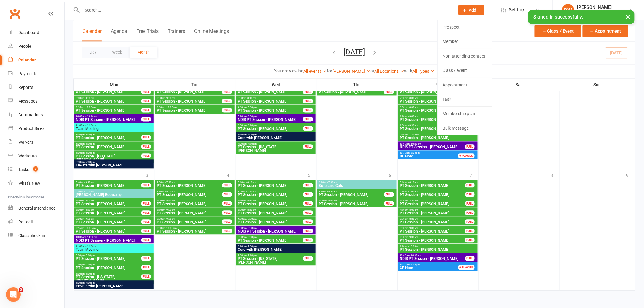 This screenshot has height=308, width=644. Describe the element at coordinates (389, 71) in the screenshot. I see `a: All Locations` at that location.